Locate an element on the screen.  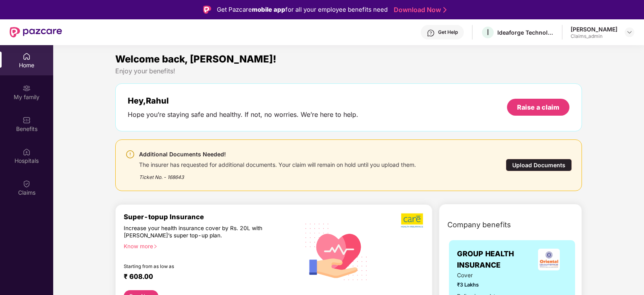
span: ₹3 Lakhs is located at coordinates (488, 285).